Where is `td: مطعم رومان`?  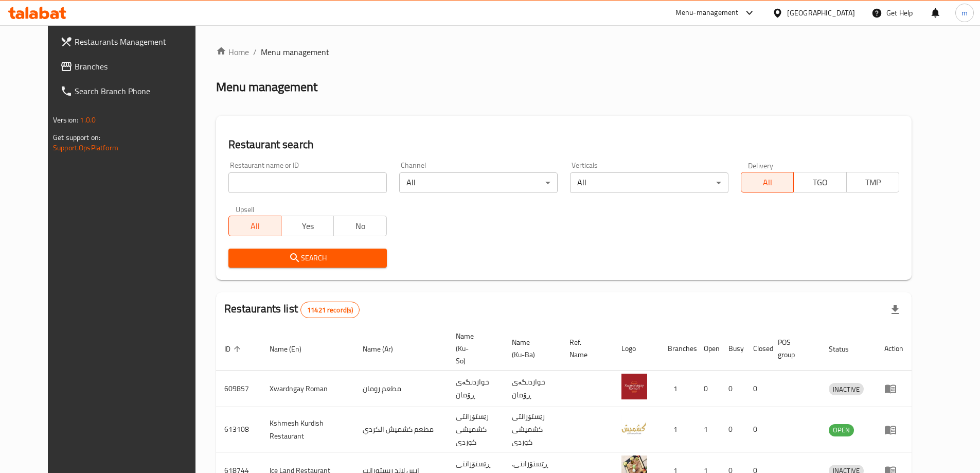 td: مطعم رومان is located at coordinates (401, 389).